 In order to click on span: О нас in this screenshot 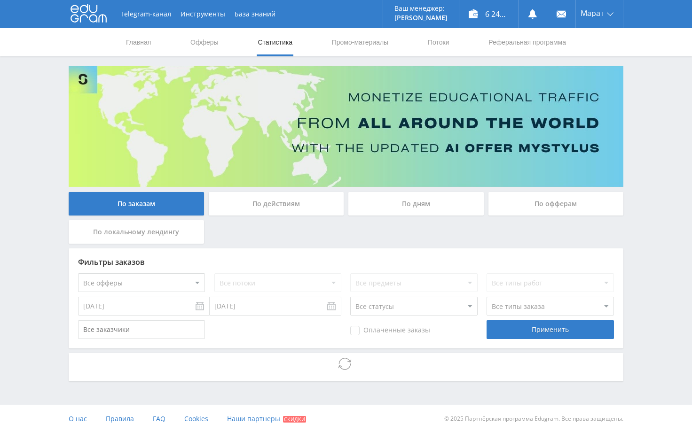, I will do `click(78, 419)`.